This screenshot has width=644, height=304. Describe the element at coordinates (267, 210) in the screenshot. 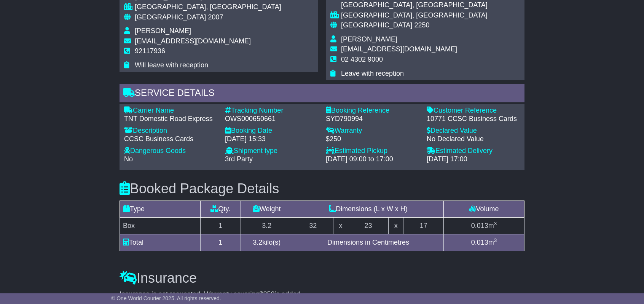

I see `td: Weight` at that location.